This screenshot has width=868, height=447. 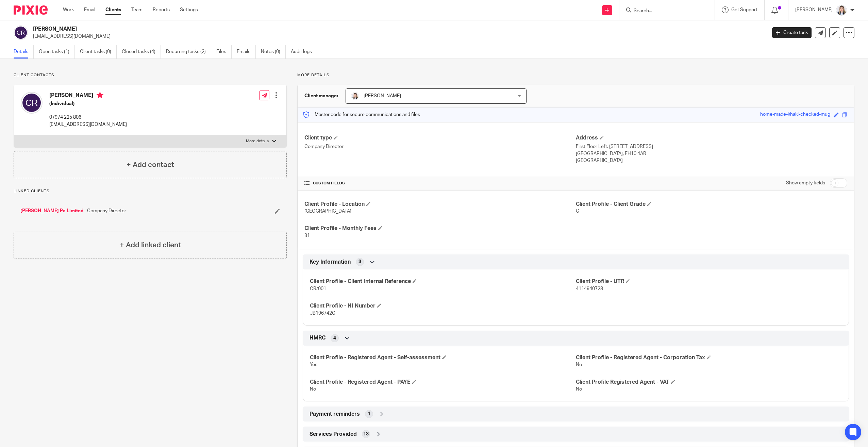 I want to click on img: Pixie, so click(x=31, y=10).